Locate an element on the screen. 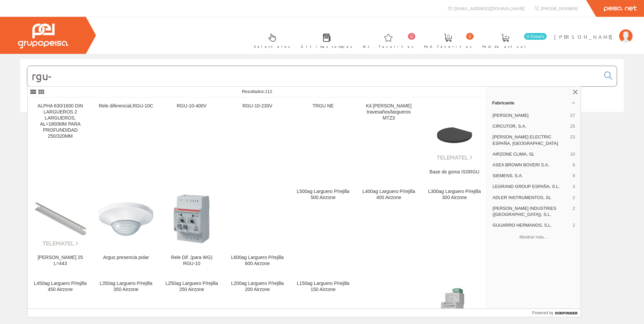 The width and height of the screenshot is (644, 324). div: Argus presencia polar is located at coordinates (126, 257).